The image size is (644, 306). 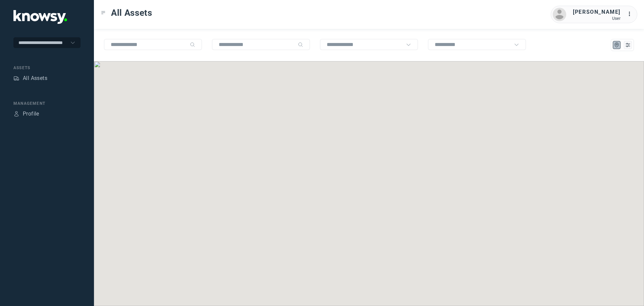 I want to click on div: List, so click(x=628, y=45).